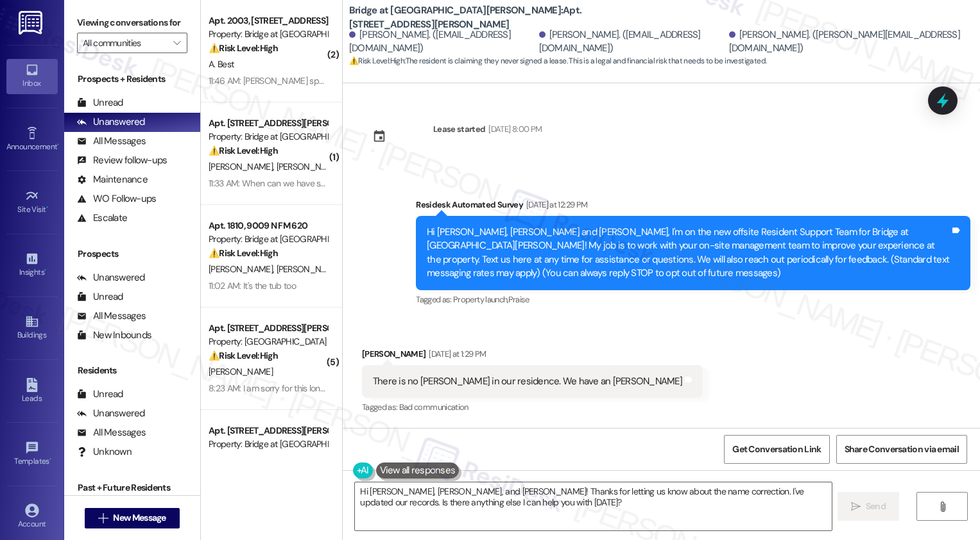 The image size is (980, 540). What do you see at coordinates (133, 254) in the screenshot?
I see `div: Prospects` at bounding box center [133, 254].